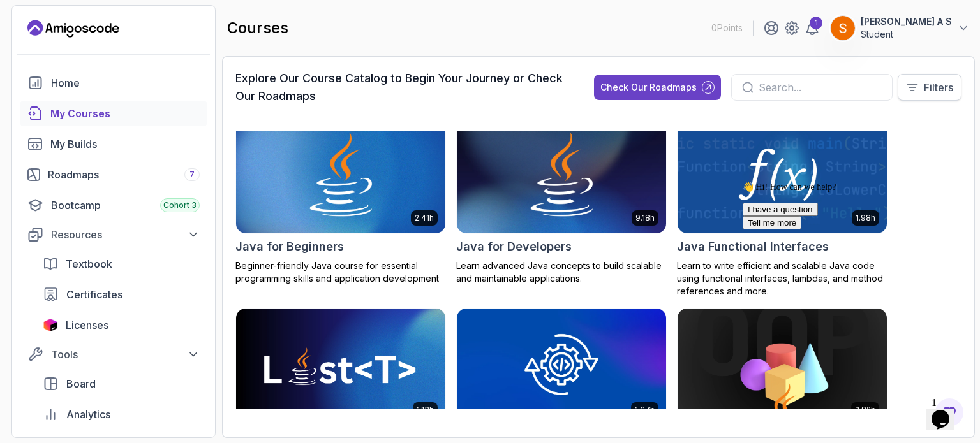 Image resolution: width=980 pixels, height=443 pixels. What do you see at coordinates (125, 114) in the screenshot?
I see `div: My Courses` at bounding box center [125, 114].